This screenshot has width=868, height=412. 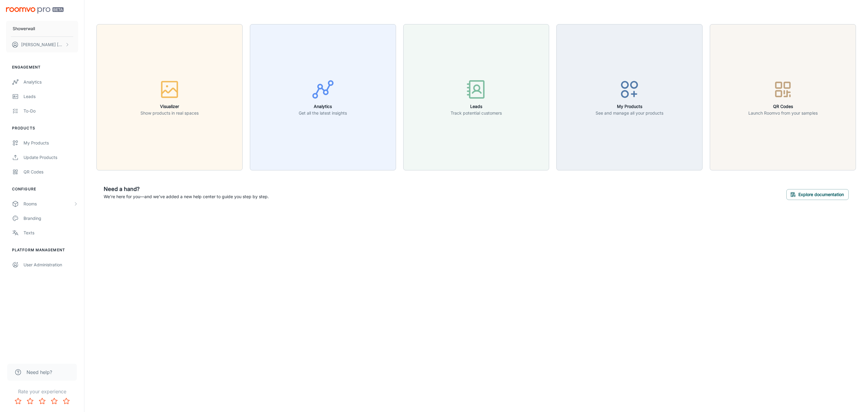 I want to click on div: QR Codes, so click(x=50, y=172).